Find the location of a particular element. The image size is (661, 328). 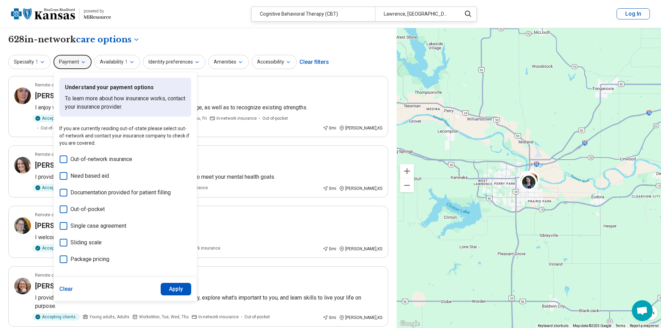

a: Report a map error is located at coordinates (645, 326).